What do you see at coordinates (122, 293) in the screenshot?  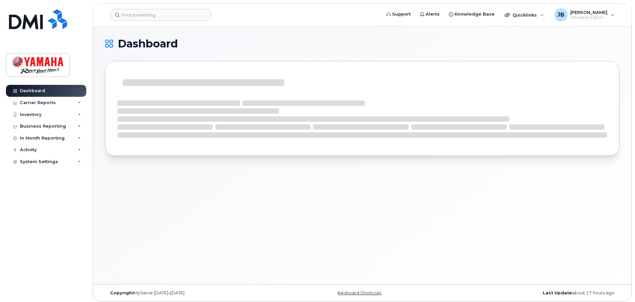 I see `strong: Copyright` at bounding box center [122, 293].